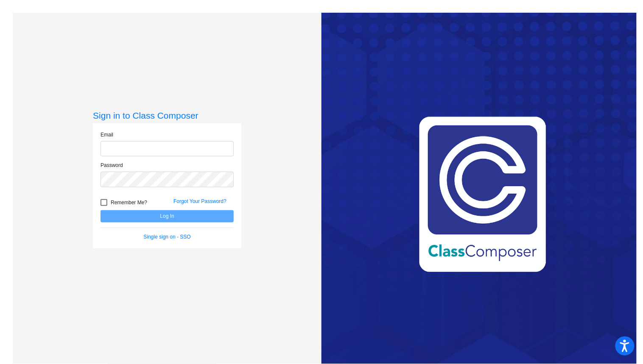  Describe the element at coordinates (200, 201) in the screenshot. I see `a: Forgot Your Password?` at that location.